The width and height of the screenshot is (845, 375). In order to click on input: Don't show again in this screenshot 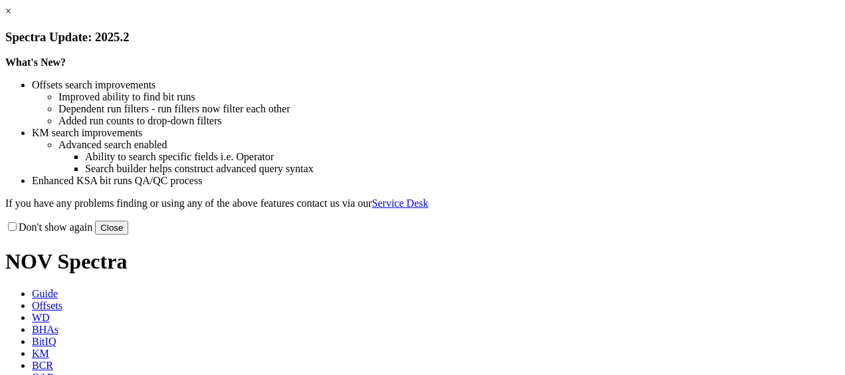, I will do `click(12, 226)`.